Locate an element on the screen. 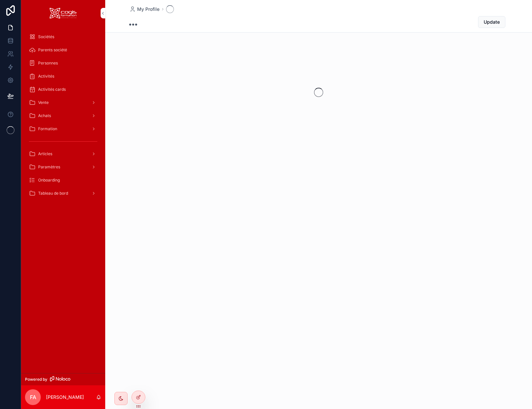 The height and width of the screenshot is (409, 532). a: My Profile is located at coordinates (144, 9).